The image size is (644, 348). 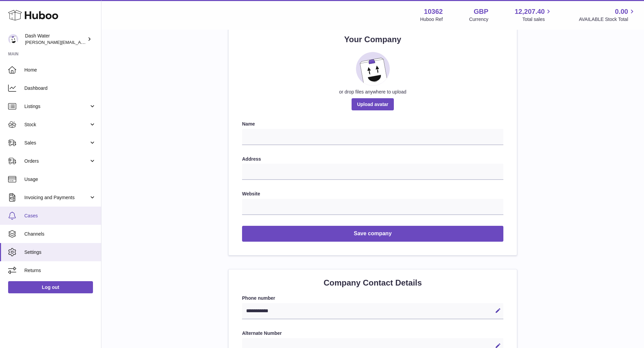 What do you see at coordinates (372, 194) in the screenshot?
I see `label: Website` at bounding box center [372, 194].